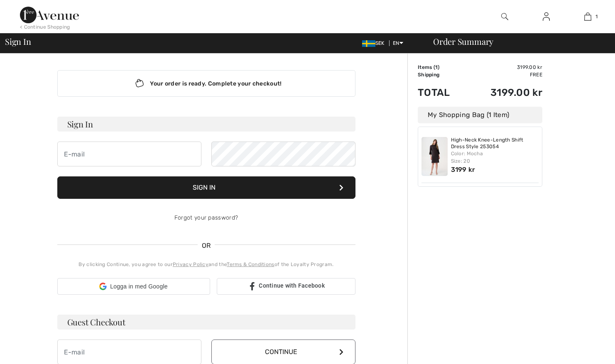 This screenshot has width=615, height=364. I want to click on button: Sign In, so click(206, 187).